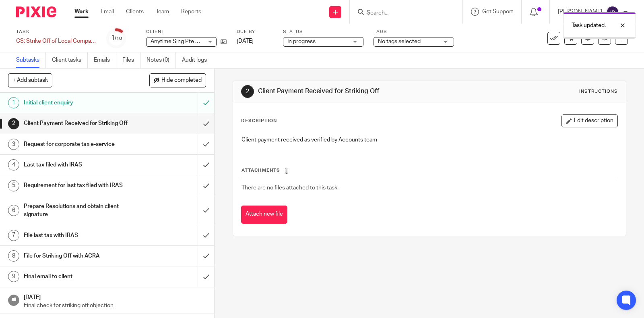  I want to click on div: 3, so click(14, 144).